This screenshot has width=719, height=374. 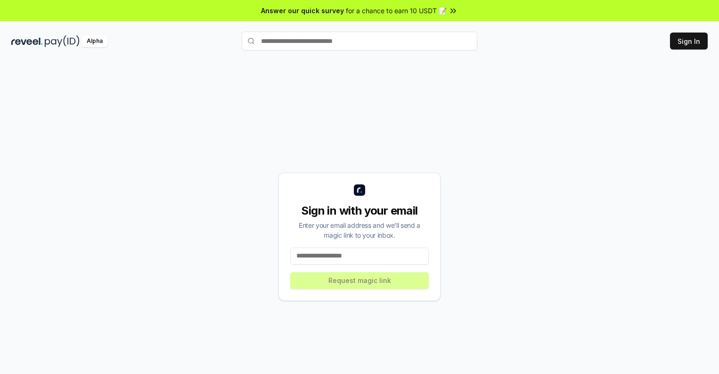 What do you see at coordinates (689, 41) in the screenshot?
I see `button: Sign In` at bounding box center [689, 41].